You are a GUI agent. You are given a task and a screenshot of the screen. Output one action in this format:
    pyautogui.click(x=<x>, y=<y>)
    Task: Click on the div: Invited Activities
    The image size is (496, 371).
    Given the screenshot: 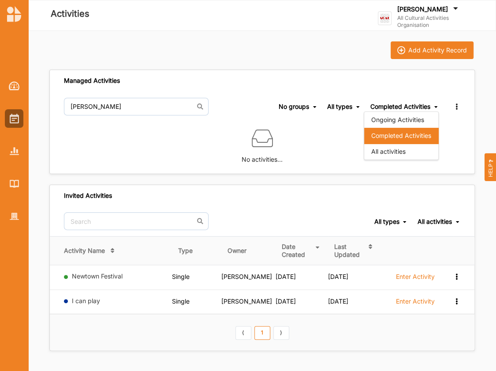 What is the action you would take?
    pyautogui.click(x=88, y=196)
    